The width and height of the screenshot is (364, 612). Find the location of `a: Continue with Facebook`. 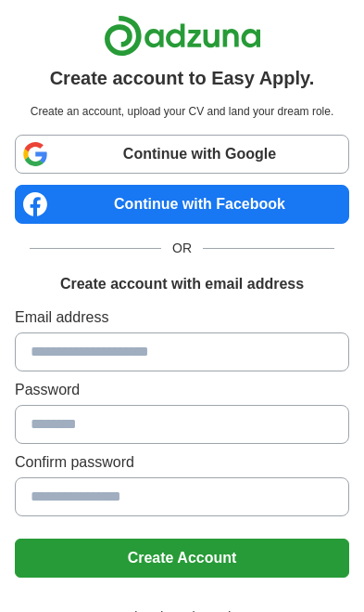

a: Continue with Facebook is located at coordinates (182, 204).